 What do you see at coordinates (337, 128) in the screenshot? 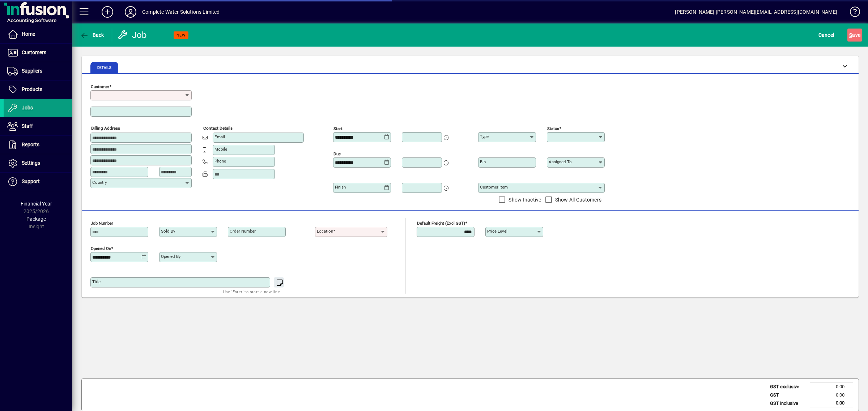
I see `mat-label: Start` at bounding box center [337, 128].